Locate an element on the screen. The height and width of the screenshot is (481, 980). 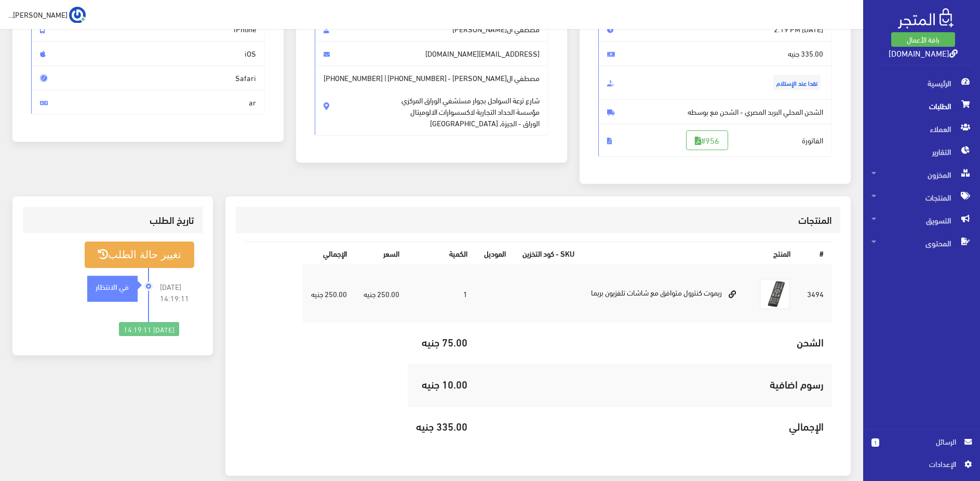
a: باقة الأعمال is located at coordinates (923, 39).